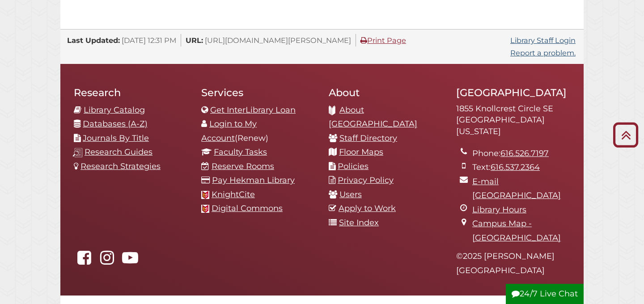  What do you see at coordinates (130, 260) in the screenshot?
I see `a: Hekman Library on YouTube` at bounding box center [130, 260].